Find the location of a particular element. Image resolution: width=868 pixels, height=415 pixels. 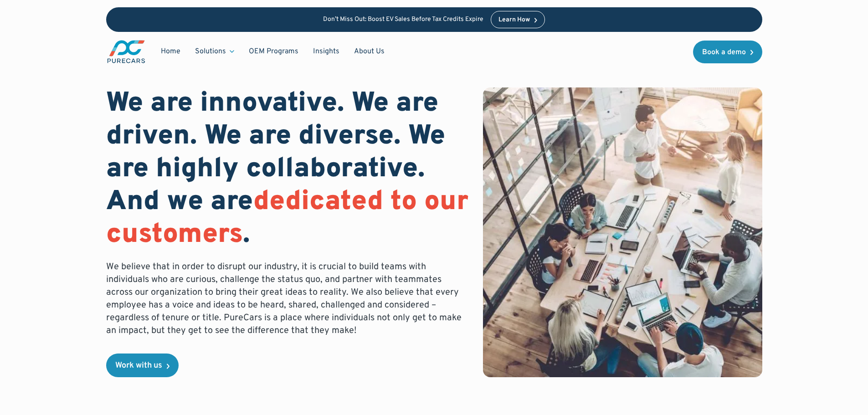

div: Book a demo is located at coordinates (724, 53).